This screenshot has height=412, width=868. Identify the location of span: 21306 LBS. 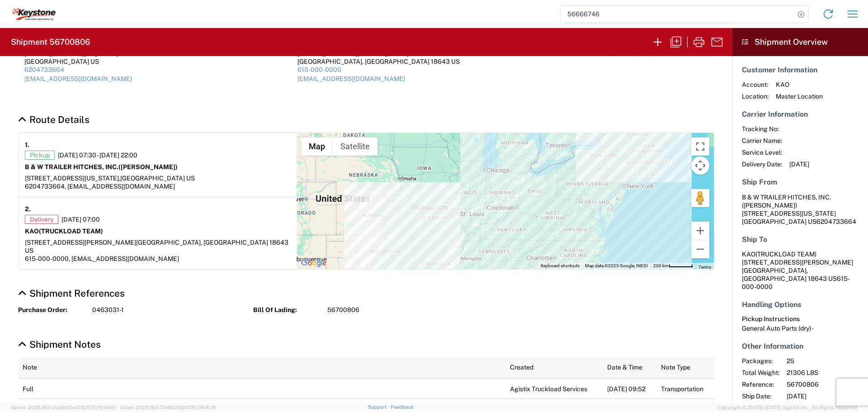
(825, 373).